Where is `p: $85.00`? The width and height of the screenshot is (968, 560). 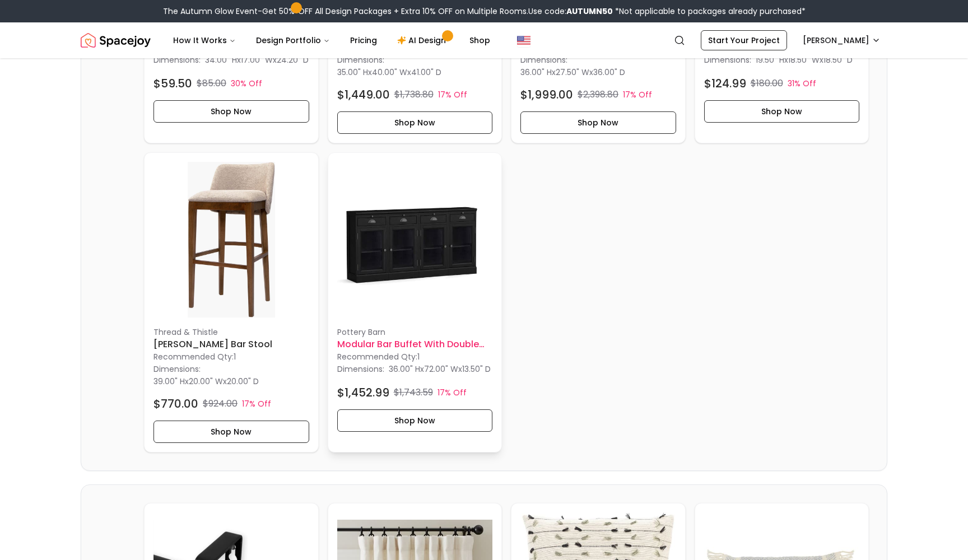
p: $85.00 is located at coordinates (211, 83).